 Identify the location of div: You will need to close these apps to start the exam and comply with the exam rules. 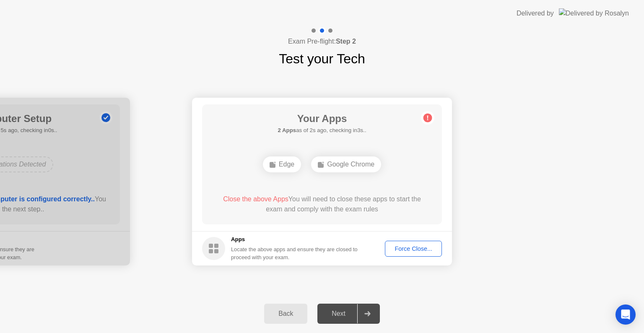
(322, 204).